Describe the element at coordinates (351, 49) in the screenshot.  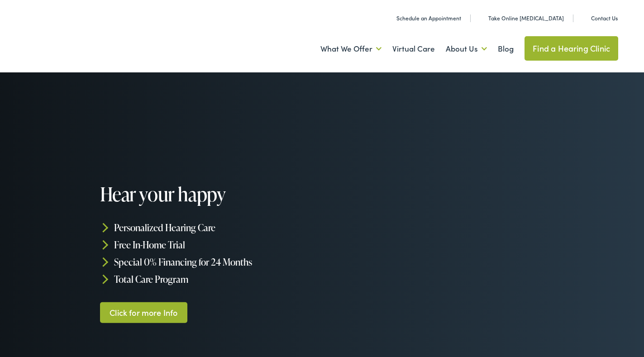
I see `a: What We Offer` at that location.